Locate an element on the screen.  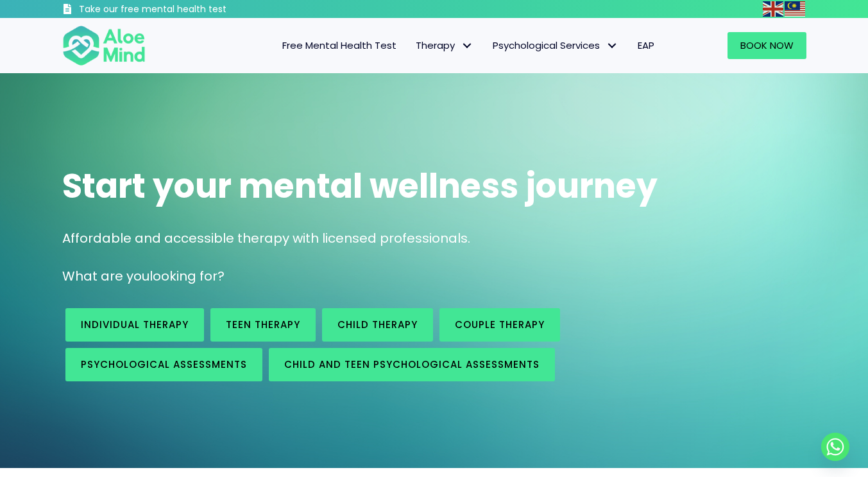
span: Start your mental wellness journey is located at coordinates (360, 185).